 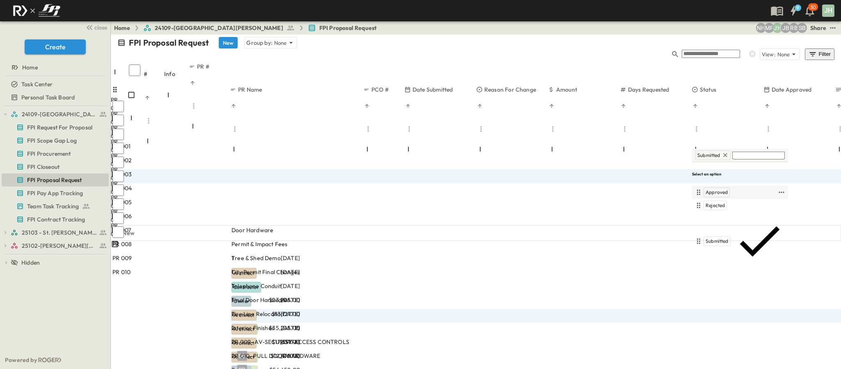 I want to click on a: 24109-St. Teresa of Calcutta Parish Hall, so click(x=59, y=114).